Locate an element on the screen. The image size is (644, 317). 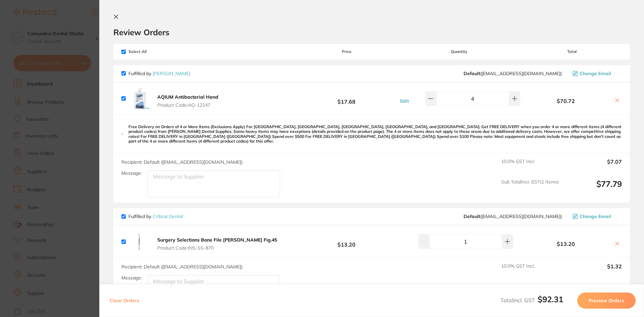
output: $14.52 is located at coordinates (592, 292).